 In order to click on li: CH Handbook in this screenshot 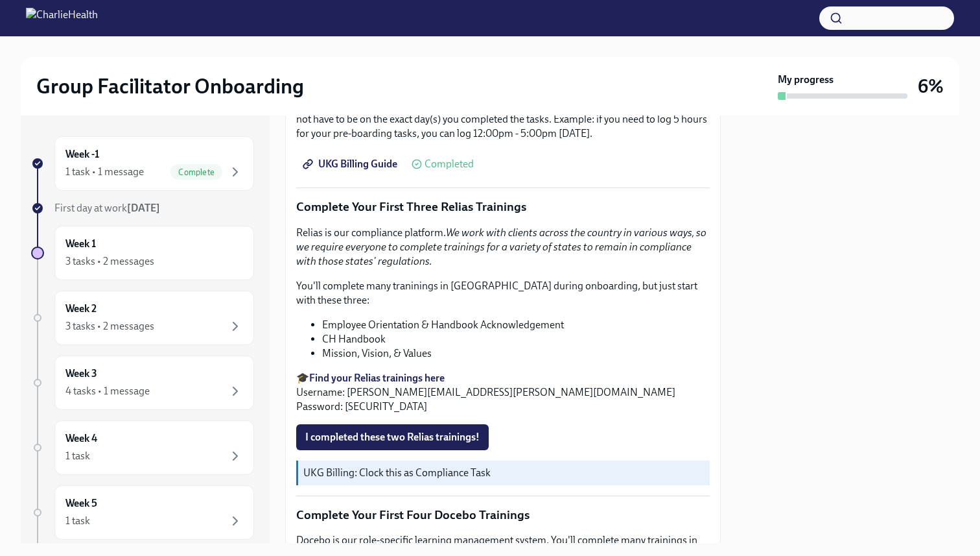, I will do `click(516, 339)`.